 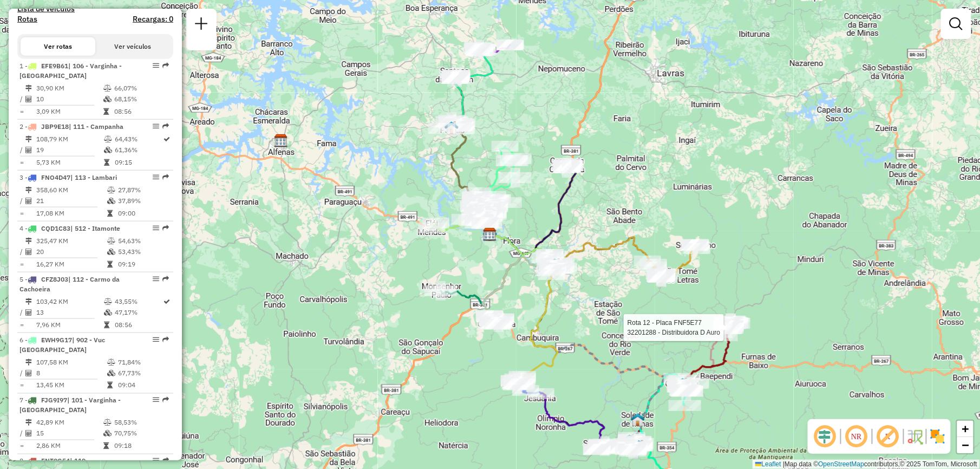 I want to click on span: CQD1C83, so click(x=56, y=228).